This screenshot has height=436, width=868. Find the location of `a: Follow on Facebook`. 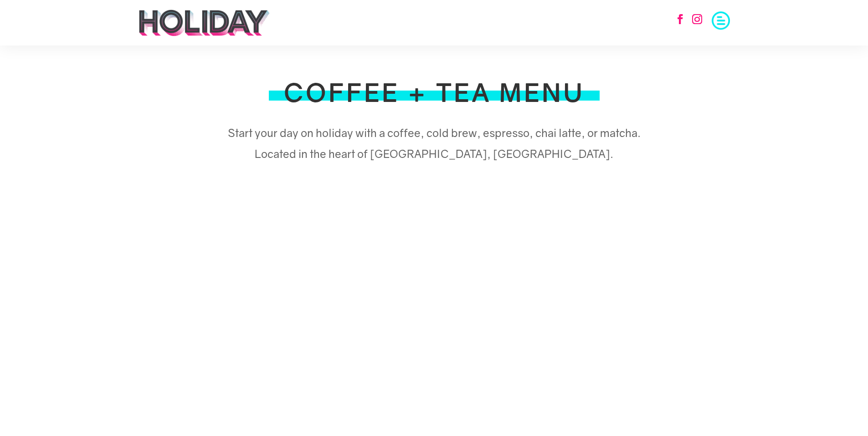

a: Follow on Facebook is located at coordinates (680, 19).